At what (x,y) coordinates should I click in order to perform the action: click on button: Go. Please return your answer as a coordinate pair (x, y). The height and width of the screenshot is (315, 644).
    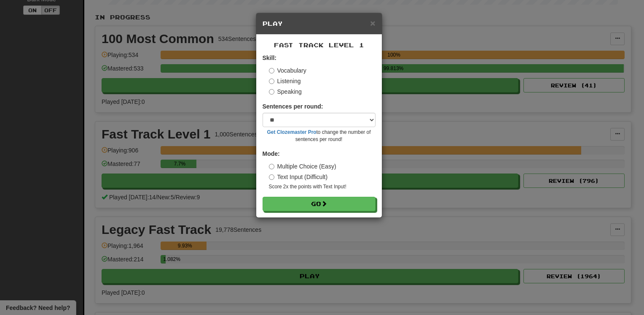
    Looking at the image, I should click on (319, 204).